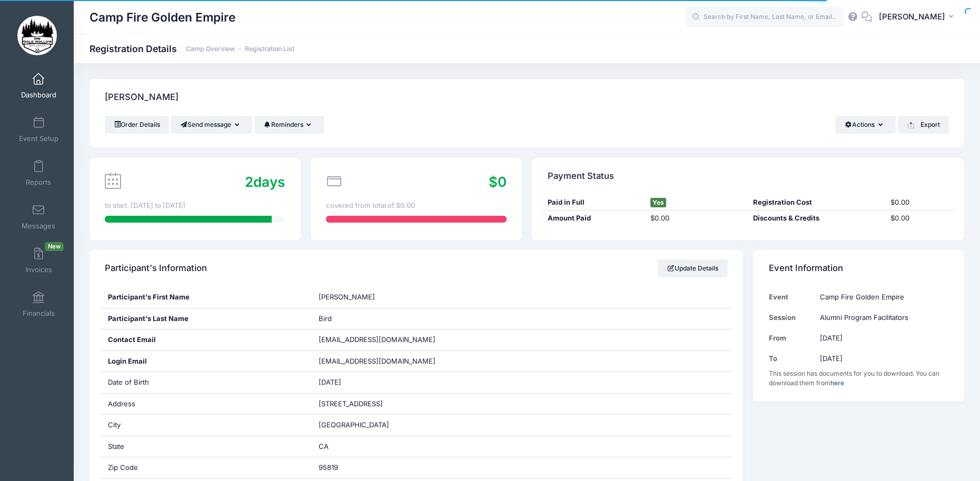 The height and width of the screenshot is (481, 980). Describe the element at coordinates (792, 296) in the screenshot. I see `td: Event` at that location.